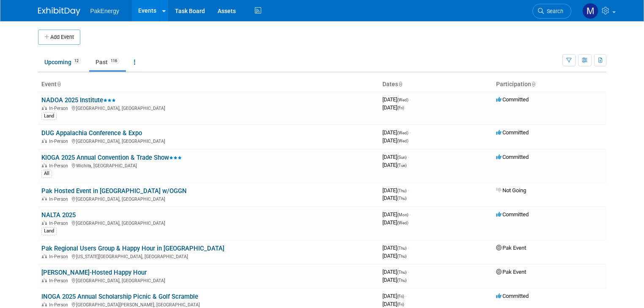 This screenshot has height=308, width=644. I want to click on a: Sort by Participation Type, so click(533, 84).